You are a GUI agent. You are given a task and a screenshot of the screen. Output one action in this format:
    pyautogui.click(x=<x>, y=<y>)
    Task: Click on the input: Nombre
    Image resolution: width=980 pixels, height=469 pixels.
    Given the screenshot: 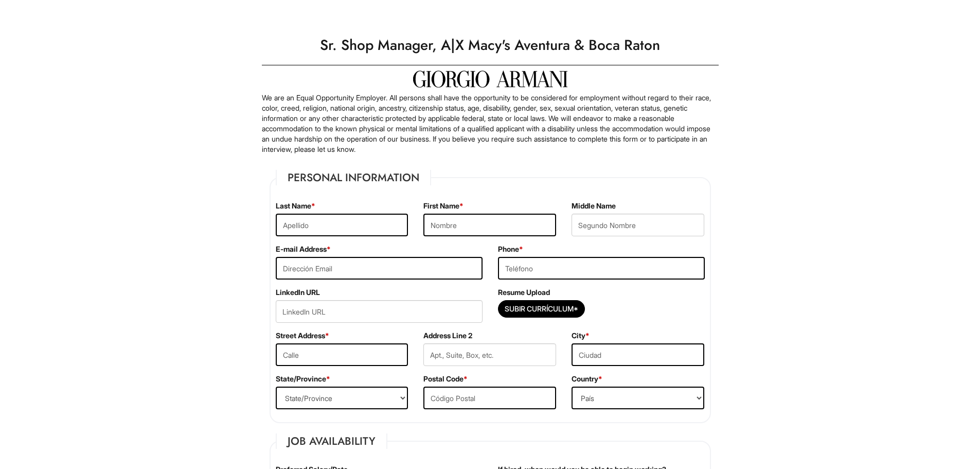 What is the action you would take?
    pyautogui.click(x=490, y=225)
    